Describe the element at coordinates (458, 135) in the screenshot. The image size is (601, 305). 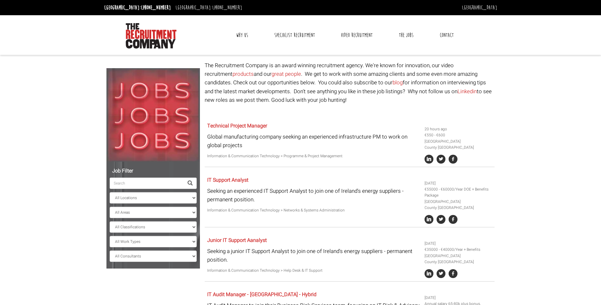
I see `li: €550 - €600` at that location.